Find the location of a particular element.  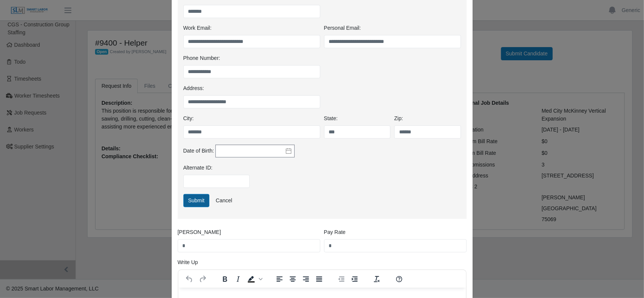

label: Pay Rate is located at coordinates (335, 232).